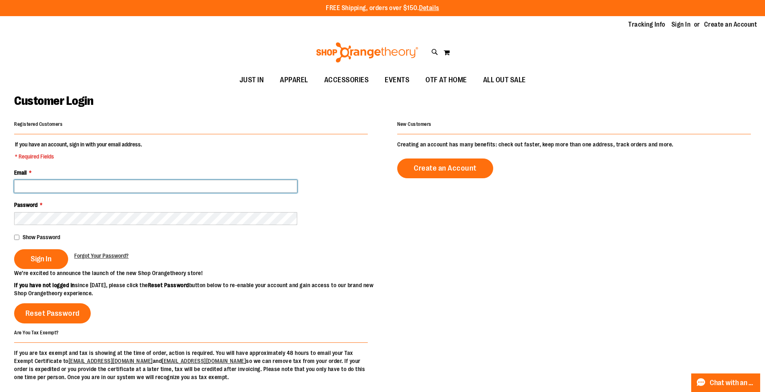 This screenshot has width=765, height=392. Describe the element at coordinates (347, 80) in the screenshot. I see `span: ACCESSORIES` at that location.